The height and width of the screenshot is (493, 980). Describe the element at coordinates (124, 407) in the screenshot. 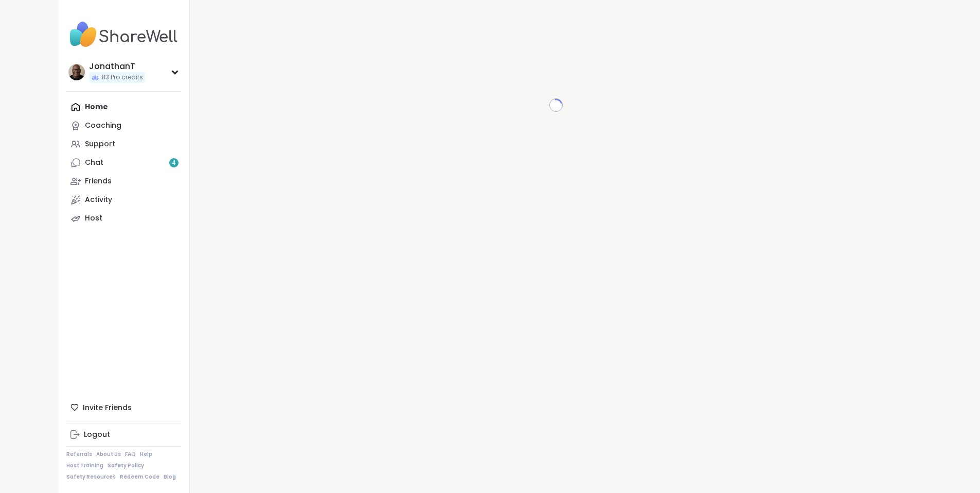

I see `div: Invite Friends` at that location.